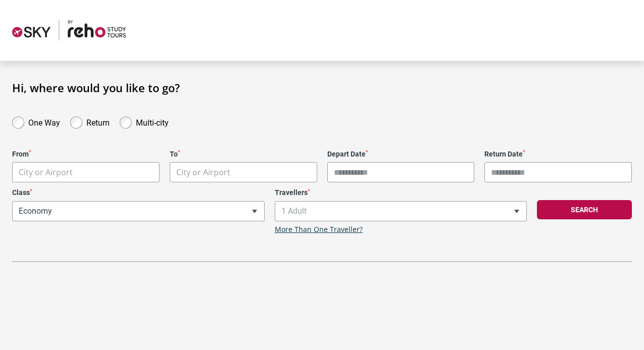 This screenshot has height=350, width=644. I want to click on h1: Hi, where would you like to go?, so click(322, 88).